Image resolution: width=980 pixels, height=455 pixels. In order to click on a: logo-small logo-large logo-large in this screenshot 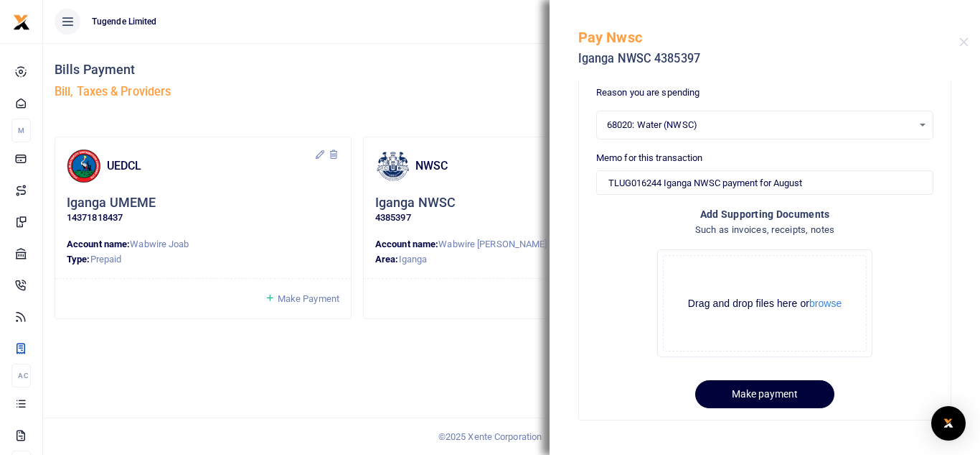, I will do `click(21, 21)`.